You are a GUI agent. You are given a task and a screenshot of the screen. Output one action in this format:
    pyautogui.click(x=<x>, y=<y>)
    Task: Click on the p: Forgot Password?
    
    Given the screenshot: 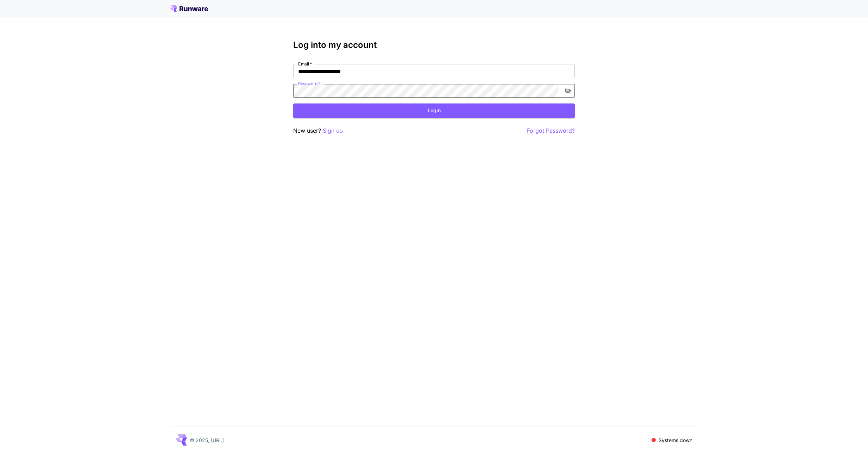 What is the action you would take?
    pyautogui.click(x=551, y=130)
    